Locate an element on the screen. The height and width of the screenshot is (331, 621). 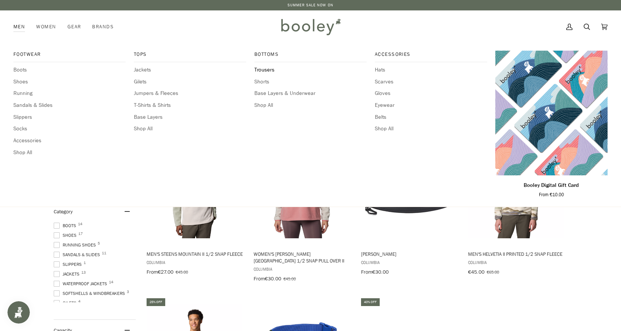
span: T-Shirts & Shirts is located at coordinates (190, 106).